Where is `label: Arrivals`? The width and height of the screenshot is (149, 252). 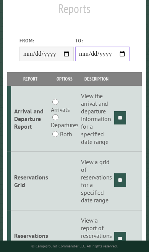 label: Arrivals is located at coordinates (60, 109).